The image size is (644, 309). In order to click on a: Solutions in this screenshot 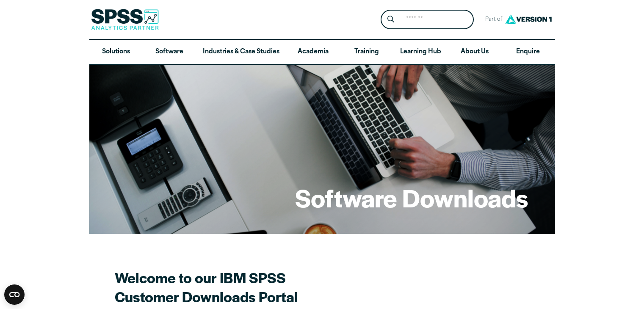, I will do `click(116, 53)`.